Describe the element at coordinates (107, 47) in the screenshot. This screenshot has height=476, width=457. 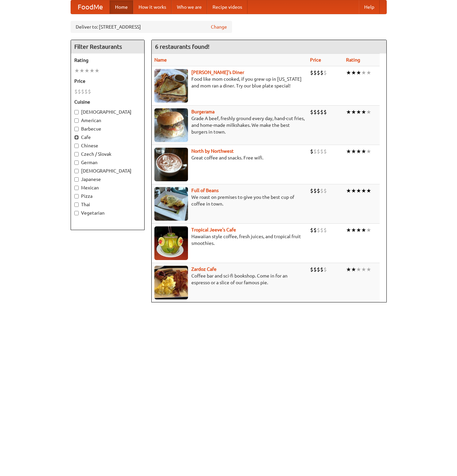
I see `h4: Filter Restaurants` at that location.